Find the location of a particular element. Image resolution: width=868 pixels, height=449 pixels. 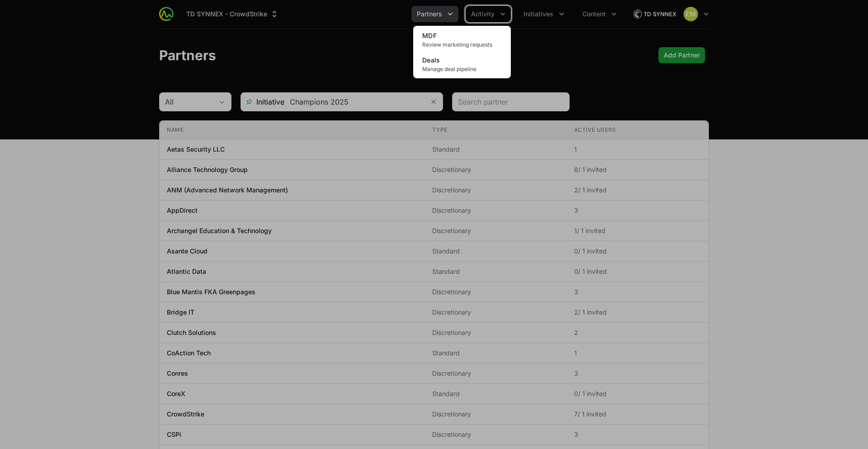

span: Deals is located at coordinates (431, 59).